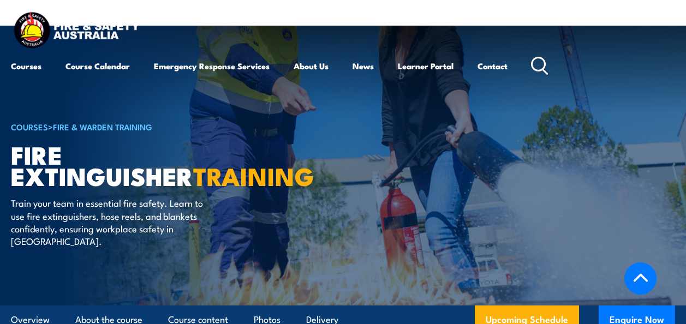  Describe the element at coordinates (212, 66) in the screenshot. I see `a: Emergency Response Services` at that location.